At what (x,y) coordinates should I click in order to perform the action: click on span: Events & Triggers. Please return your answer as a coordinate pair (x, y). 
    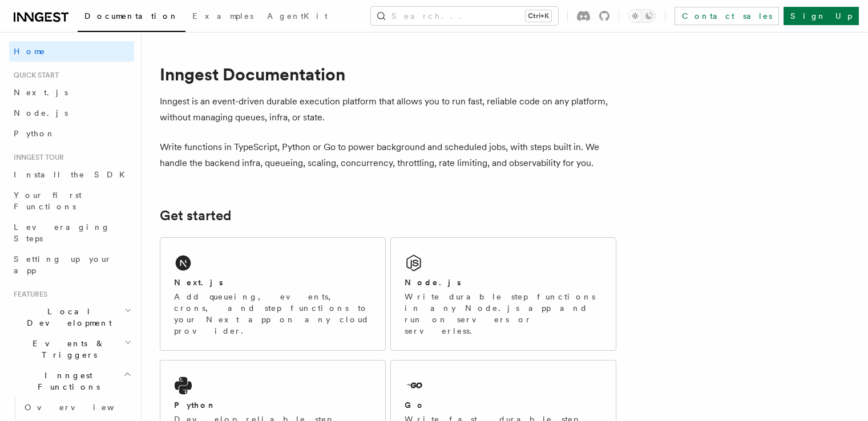
    Looking at the image, I should click on (66, 349).